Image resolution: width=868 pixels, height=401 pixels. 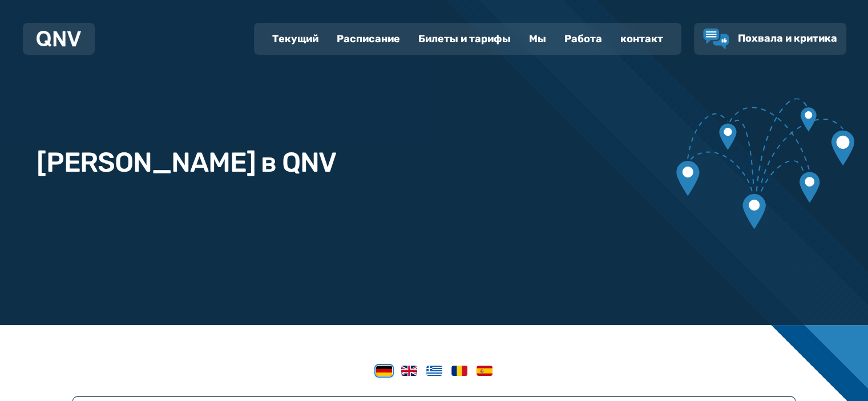 I want to click on a: Мы, so click(x=537, y=39).